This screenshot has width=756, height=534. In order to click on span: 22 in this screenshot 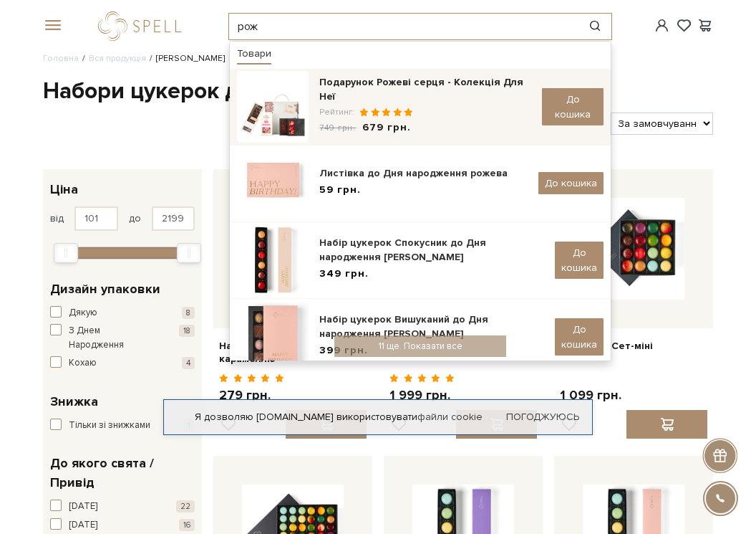, I will do `click(186, 506)`.